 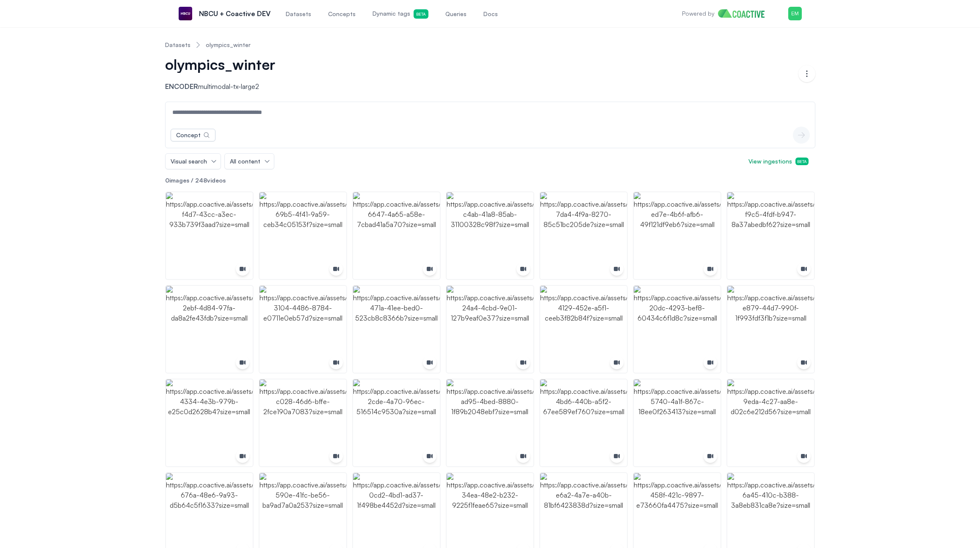 I want to click on button: https://app.coactive.ai/assets/ui/images/coactive/olympics_winter_1743623952641/c38ee403-24a4-4cb..., so click(x=490, y=329).